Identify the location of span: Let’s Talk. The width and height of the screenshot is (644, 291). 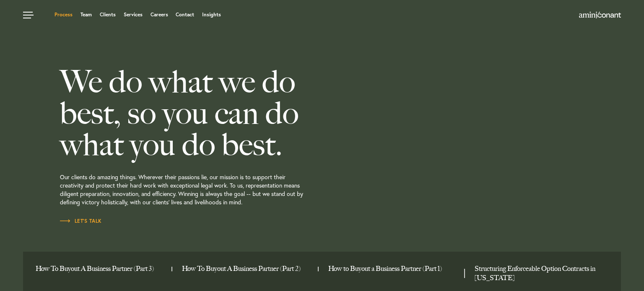
(81, 221).